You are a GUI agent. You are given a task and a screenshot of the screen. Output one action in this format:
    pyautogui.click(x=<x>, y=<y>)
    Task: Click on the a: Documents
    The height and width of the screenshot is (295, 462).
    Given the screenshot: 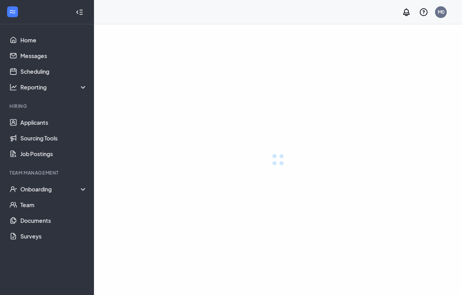 What is the action you would take?
    pyautogui.click(x=54, y=220)
    